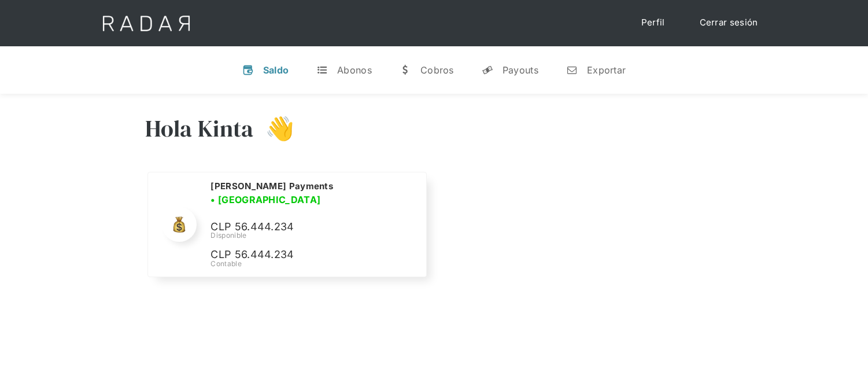 The image size is (868, 390). Describe the element at coordinates (322, 70) in the screenshot. I see `div: t` at that location.